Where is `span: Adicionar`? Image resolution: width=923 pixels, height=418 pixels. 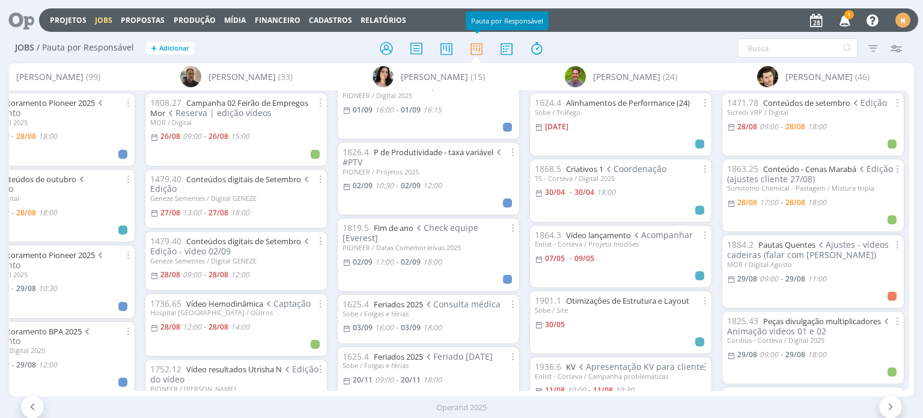 span: Adicionar is located at coordinates (174, 48).